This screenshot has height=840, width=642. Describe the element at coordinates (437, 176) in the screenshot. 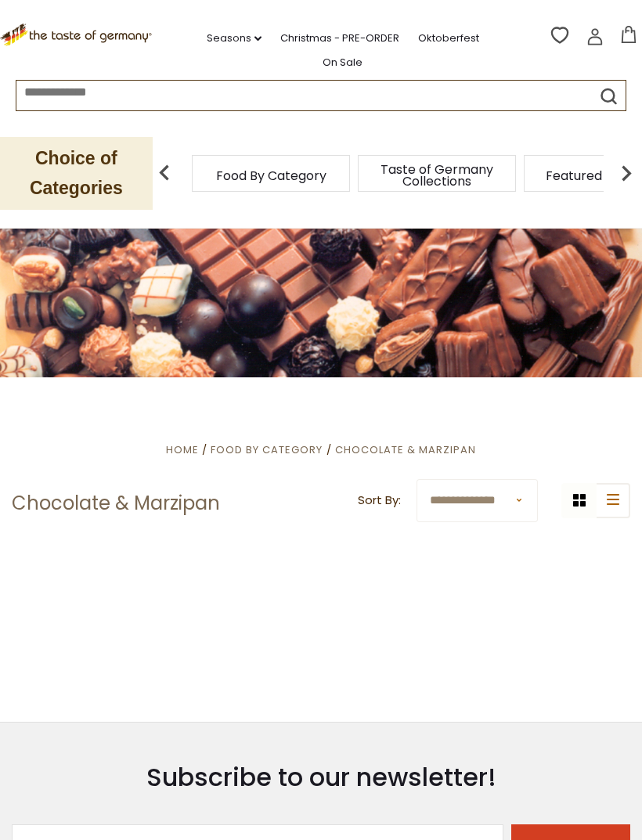

I see `span: Taste of Germany Collections` at that location.